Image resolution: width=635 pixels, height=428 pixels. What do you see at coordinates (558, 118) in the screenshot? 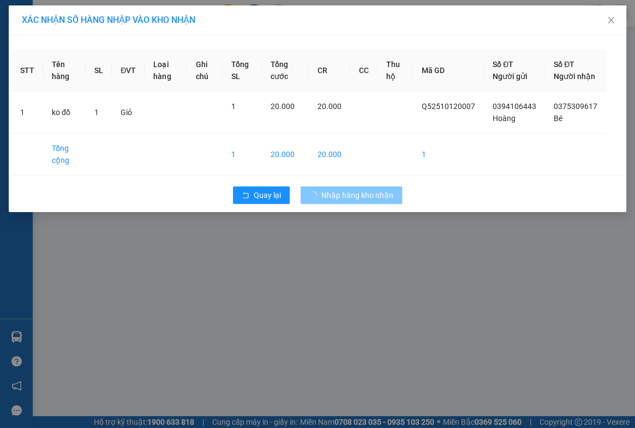
I see `span: Bé` at bounding box center [558, 118].